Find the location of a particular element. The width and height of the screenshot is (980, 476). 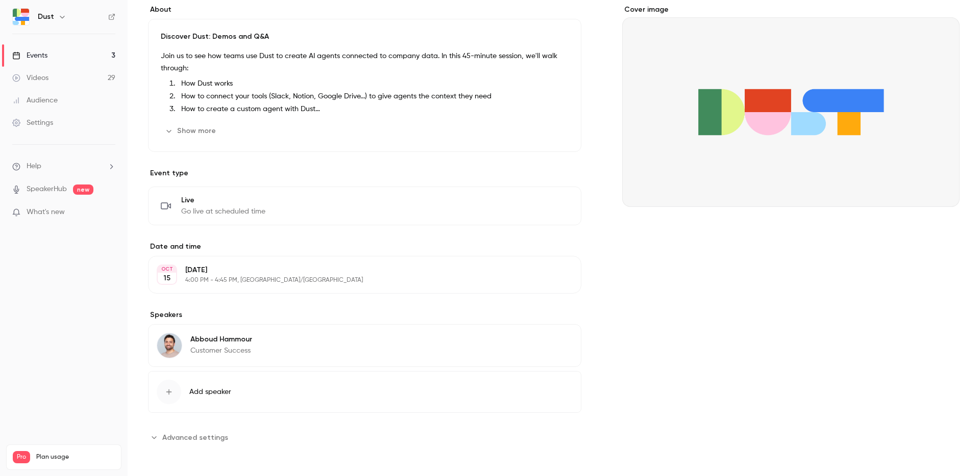

button: Add speaker is located at coordinates (365, 392).